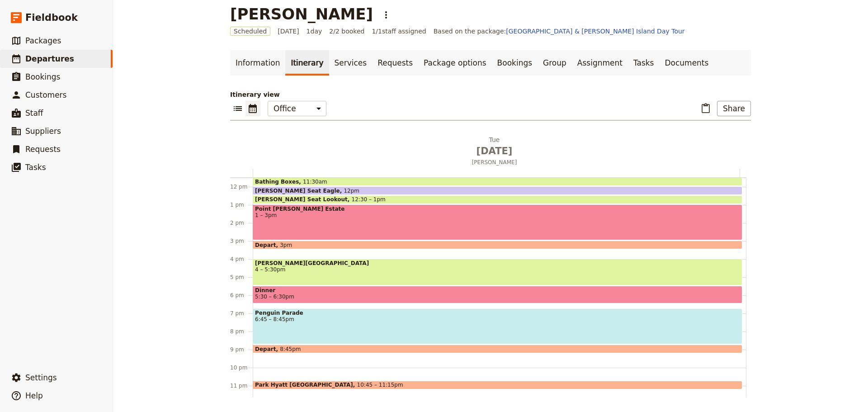  Describe the element at coordinates (686, 63) in the screenshot. I see `a: Documents` at that location.